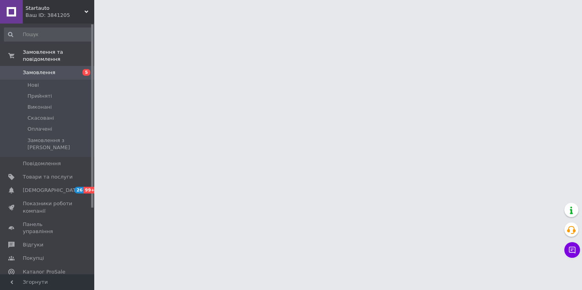 Image resolution: width=582 pixels, height=290 pixels. What do you see at coordinates (40, 96) in the screenshot?
I see `span: Прийняті` at bounding box center [40, 96].